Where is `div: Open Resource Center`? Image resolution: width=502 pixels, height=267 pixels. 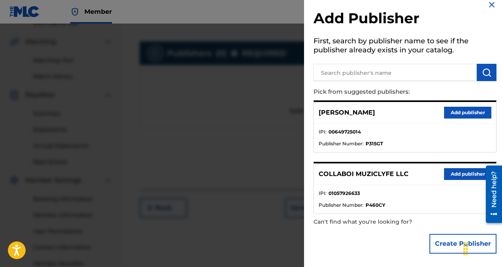
div: Open Resource Center is located at coordinates (14, 32).